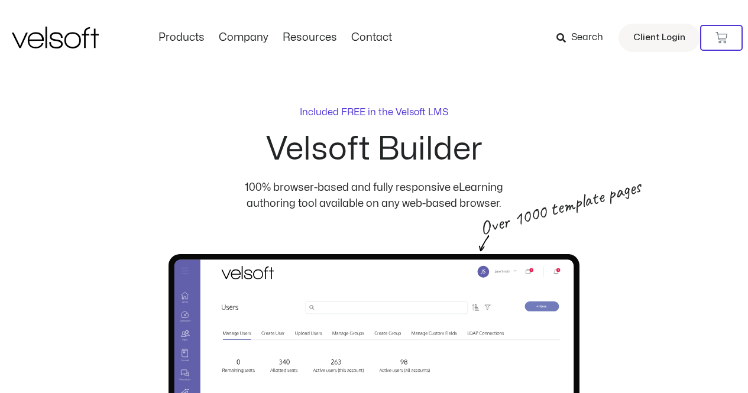 This screenshot has height=393, width=748. I want to click on a: ContactMenu Toggle, so click(371, 38).